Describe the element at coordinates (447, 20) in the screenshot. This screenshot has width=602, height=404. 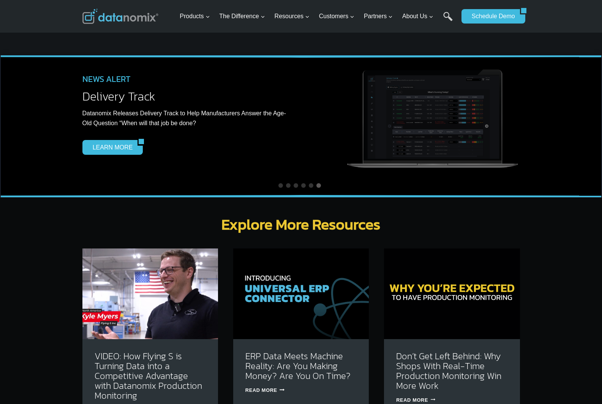
I see `a: Search` at that location.